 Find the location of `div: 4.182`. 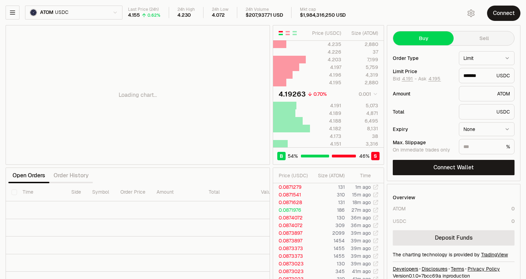

div: 4.182 is located at coordinates (326, 128).